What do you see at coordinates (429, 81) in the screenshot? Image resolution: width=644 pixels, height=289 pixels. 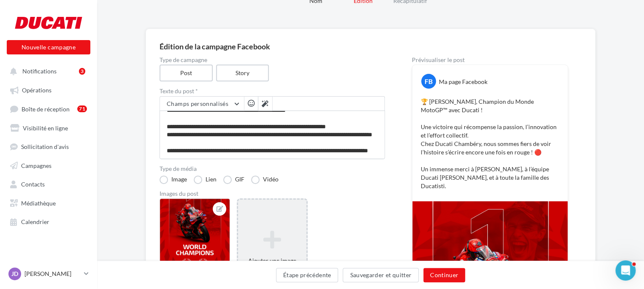 I see `div: FB` at bounding box center [429, 81].